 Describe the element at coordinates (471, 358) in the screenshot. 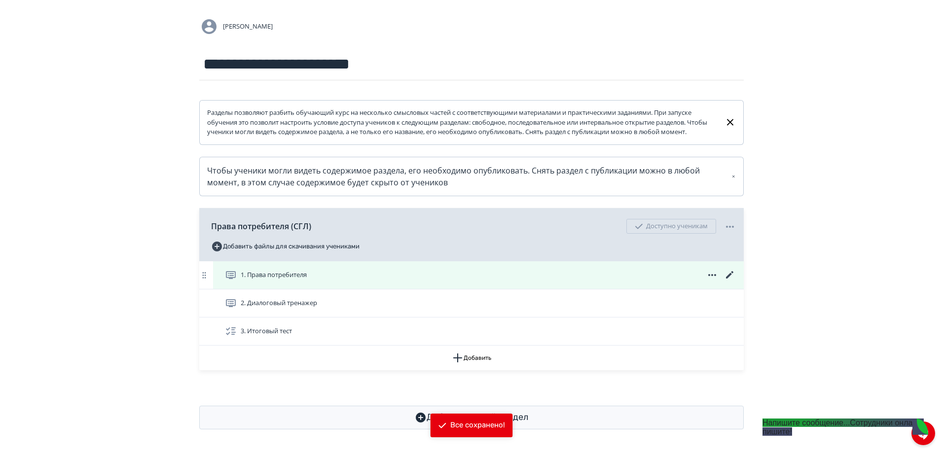

I see `button: Добавить` at that location.